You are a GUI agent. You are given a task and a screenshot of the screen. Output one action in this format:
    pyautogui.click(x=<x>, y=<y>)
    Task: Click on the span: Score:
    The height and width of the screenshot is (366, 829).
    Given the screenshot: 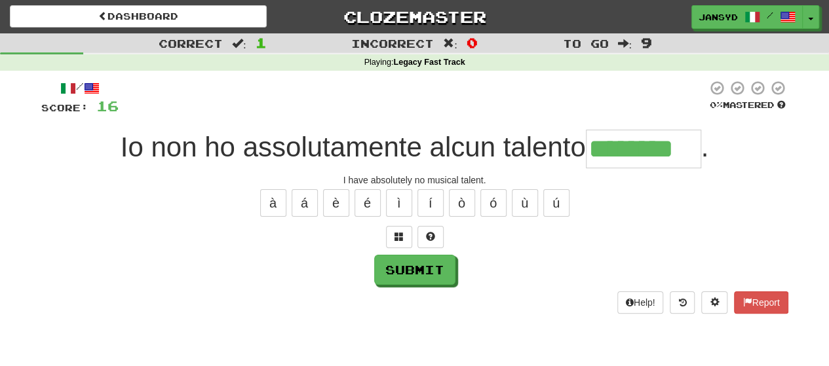 What is the action you would take?
    pyautogui.click(x=65, y=107)
    